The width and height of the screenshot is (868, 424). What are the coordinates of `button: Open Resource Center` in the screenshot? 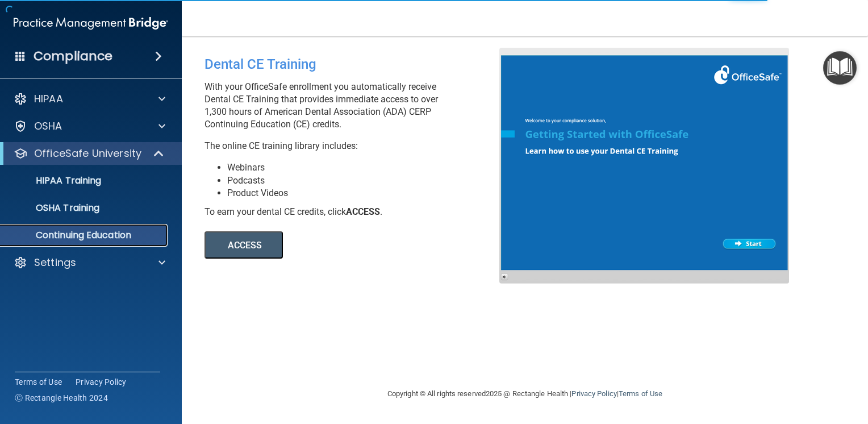 It's located at (840, 67).